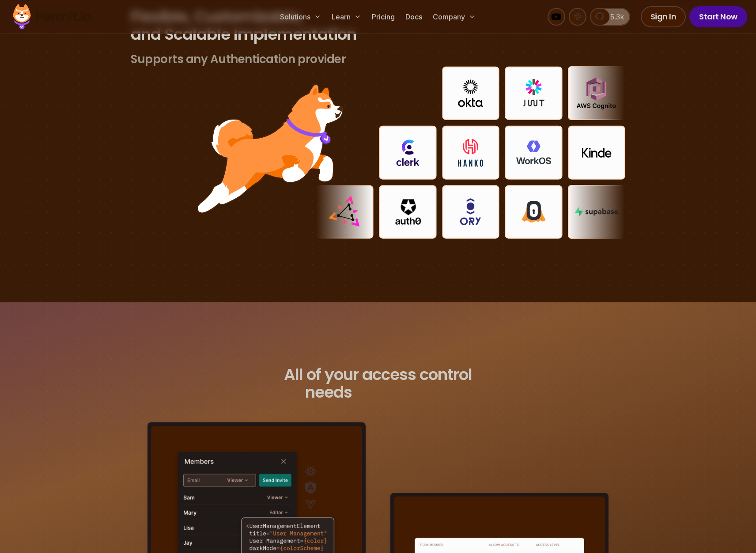 The image size is (756, 553). Describe the element at coordinates (53, 16) in the screenshot. I see `img: Permit logo` at that location.